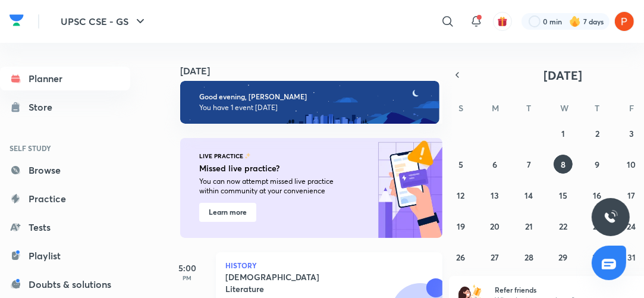 The width and height of the screenshot is (644, 298). Describe the element at coordinates (529, 257) in the screenshot. I see `button: October 28, 2025` at that location.